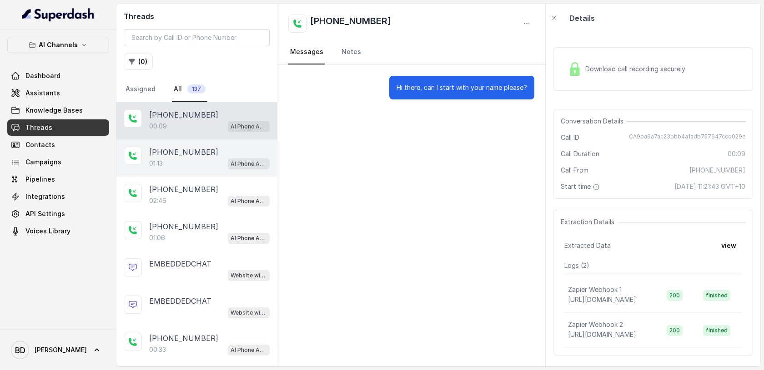 The width and height of the screenshot is (764, 370). What do you see at coordinates (158, 126) in the screenshot?
I see `p: 00:09` at bounding box center [158, 126].